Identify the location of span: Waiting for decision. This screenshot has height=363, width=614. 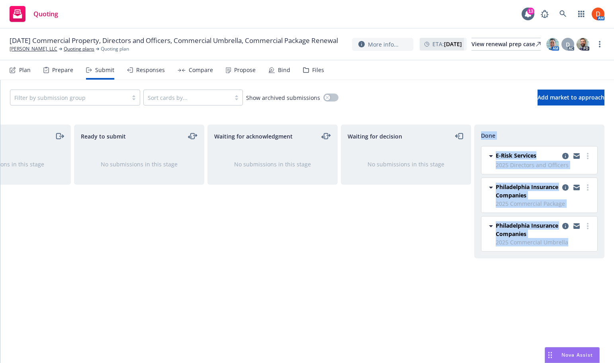
(374, 136).